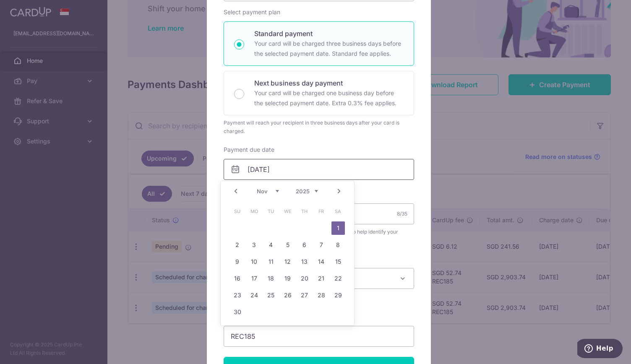  I want to click on p: Your card will be charged one business day before the selected payment date. Extra 0.3% fee applies., so click(329, 98).